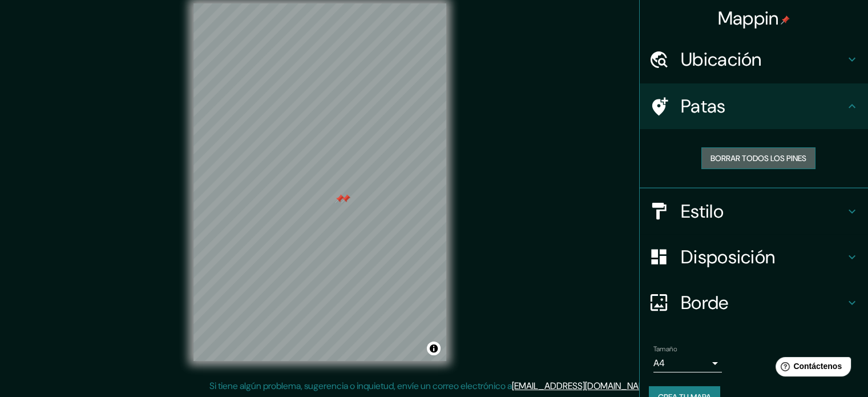  Describe the element at coordinates (722, 59) in the screenshot. I see `font: Ubicación` at that location.